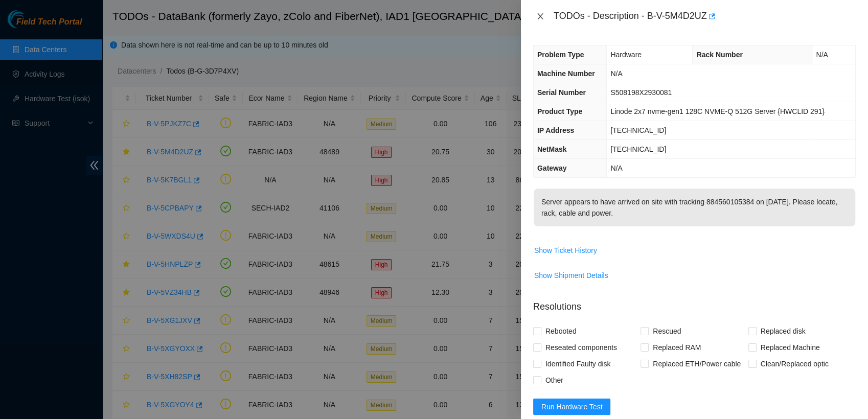 The width and height of the screenshot is (868, 419). Describe the element at coordinates (704, 16) in the screenshot. I see `div: TODOs - Description - B-V-5M4D2UZ` at that location.